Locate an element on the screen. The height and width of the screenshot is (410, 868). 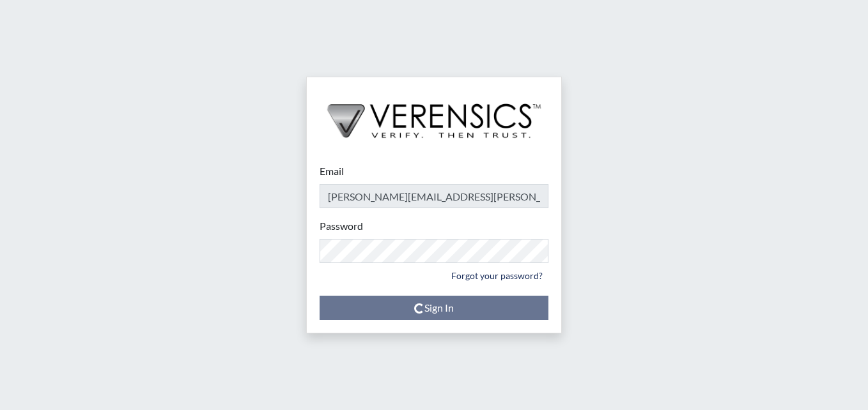
img: logo-wide-black.2aad4157.png is located at coordinates (434, 114).